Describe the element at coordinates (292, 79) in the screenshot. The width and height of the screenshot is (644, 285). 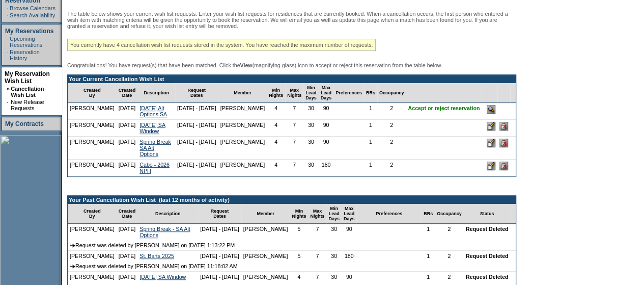
I see `td: Your Current Cancellation Wish List` at that location.